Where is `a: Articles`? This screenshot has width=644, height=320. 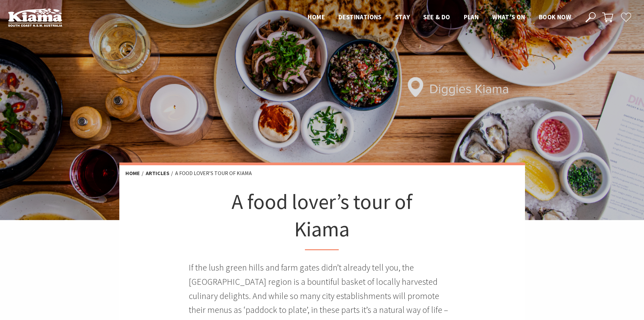
a: Articles is located at coordinates (157, 173).